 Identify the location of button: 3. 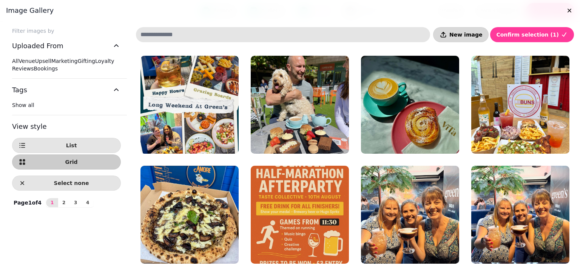
(75, 203).